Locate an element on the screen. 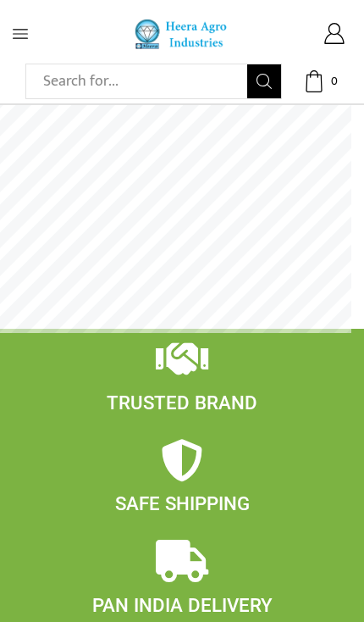  span: Pan India Delivery is located at coordinates (182, 606).